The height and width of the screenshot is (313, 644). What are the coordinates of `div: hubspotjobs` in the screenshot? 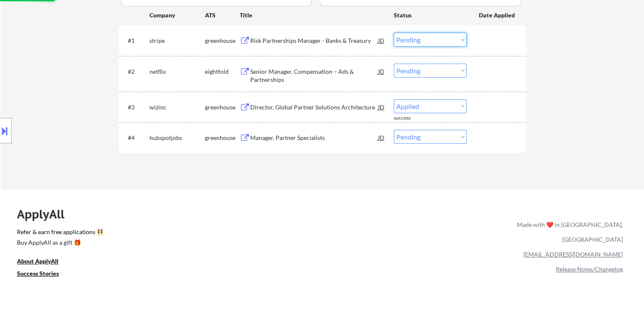 It's located at (177, 138).